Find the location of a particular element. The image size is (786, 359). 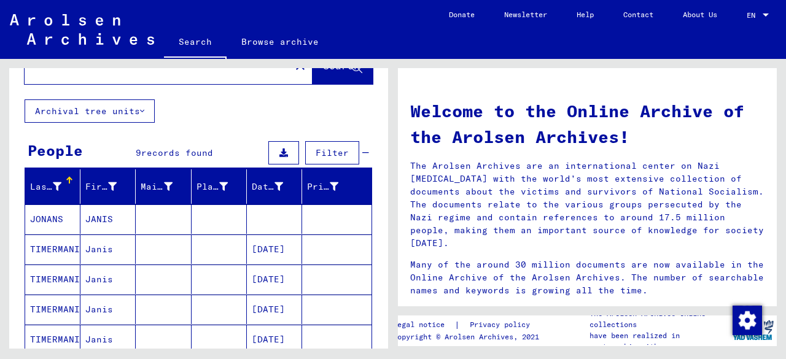

mat-cell: JONANS is located at coordinates (53, 219).